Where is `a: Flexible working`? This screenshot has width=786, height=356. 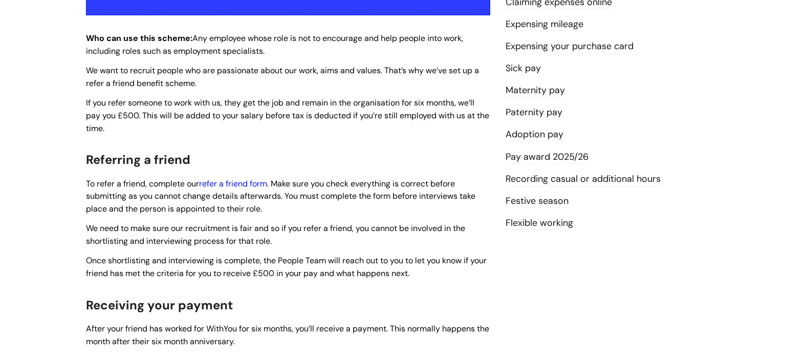 a: Flexible working is located at coordinates (540, 223).